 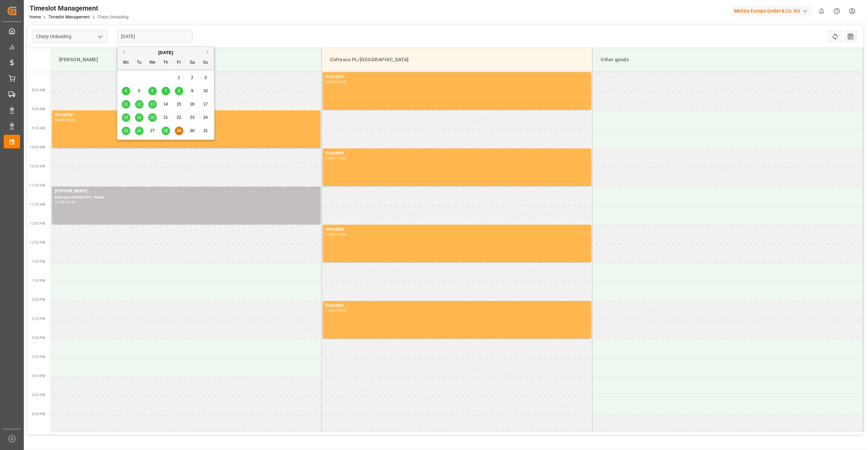 What do you see at coordinates (100, 37) in the screenshot?
I see `button: open menu` at bounding box center [100, 37].